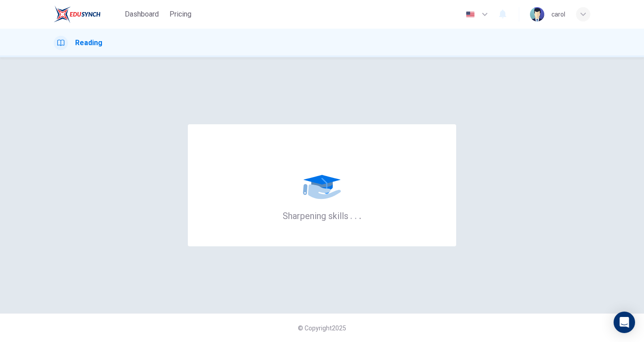  I want to click on img: EduSynch logo, so click(77, 15).